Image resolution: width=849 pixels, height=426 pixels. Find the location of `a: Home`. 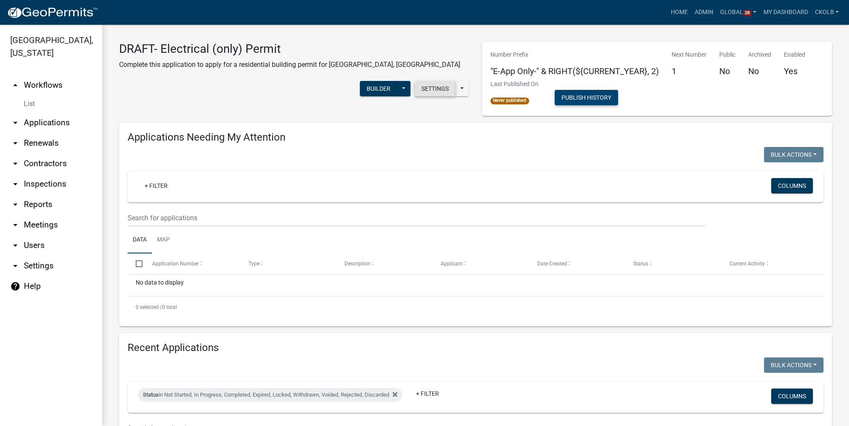

a: Home is located at coordinates (680, 12).